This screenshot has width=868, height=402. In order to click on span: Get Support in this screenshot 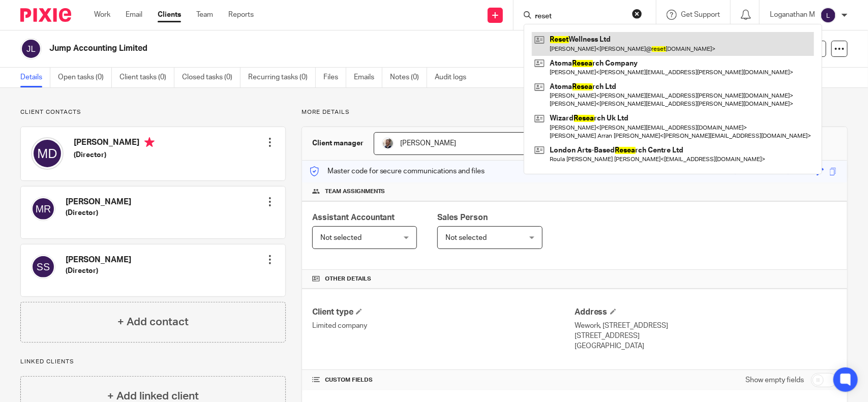, I will do `click(700, 15)`.